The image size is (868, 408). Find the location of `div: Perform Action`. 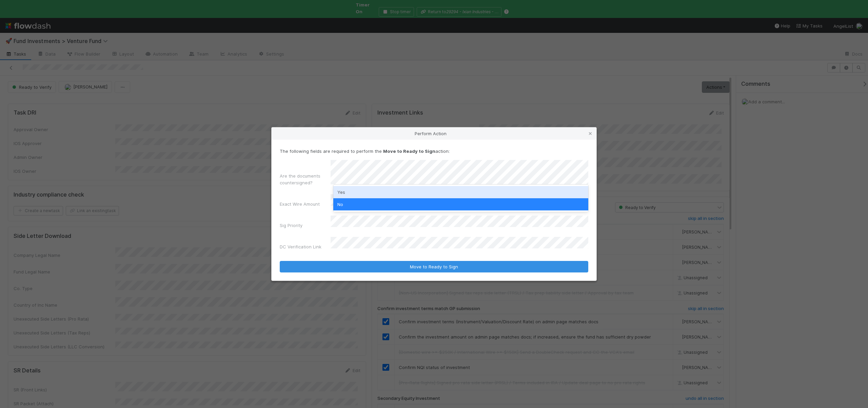

div: Perform Action is located at coordinates (434, 133).